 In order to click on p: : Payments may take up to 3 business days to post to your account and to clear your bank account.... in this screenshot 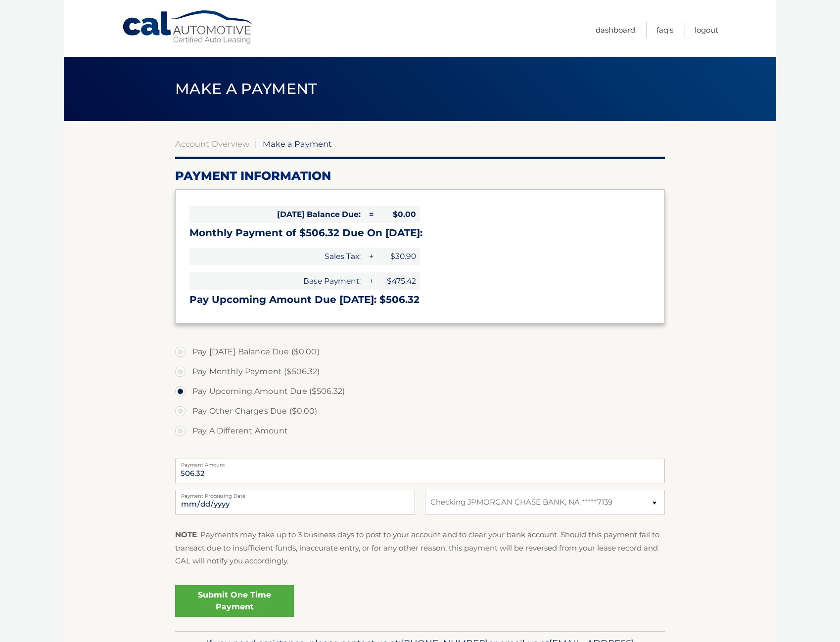, I will do `click(420, 548)`.